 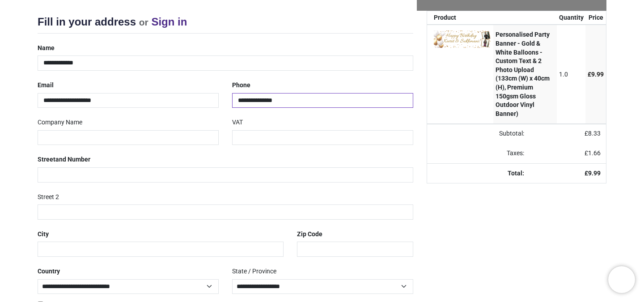 What do you see at coordinates (169, 21) in the screenshot?
I see `a: Sign in` at bounding box center [169, 21].